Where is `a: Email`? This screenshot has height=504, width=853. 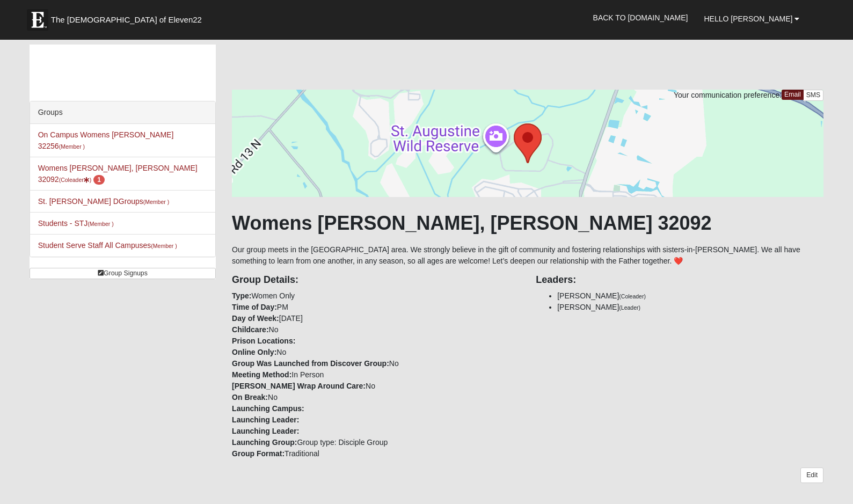
a: Email is located at coordinates (792, 95).